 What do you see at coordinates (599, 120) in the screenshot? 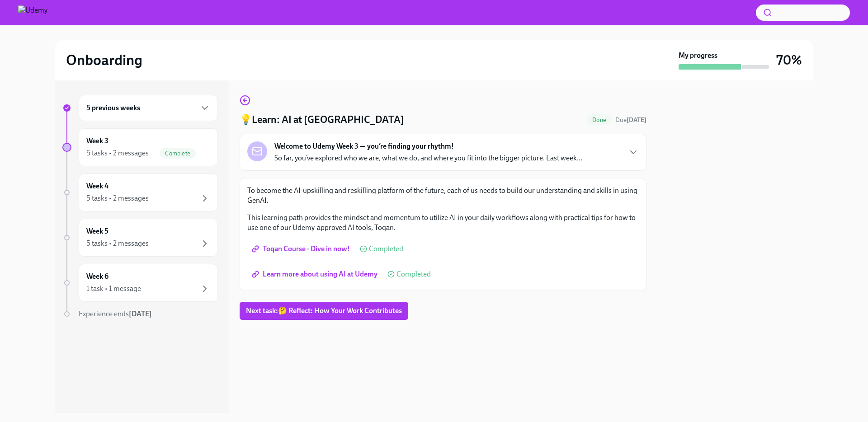
I see `span: Done` at bounding box center [599, 120].